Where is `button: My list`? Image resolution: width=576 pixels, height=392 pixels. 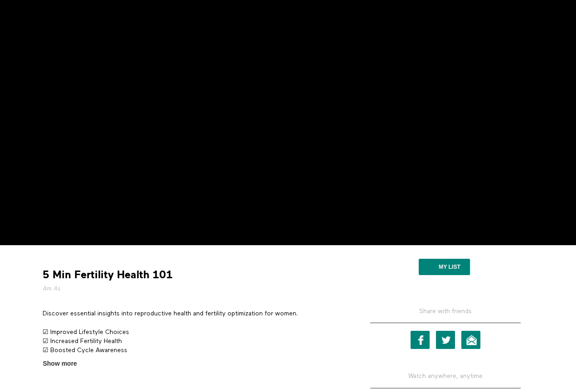
button: My list is located at coordinates (444, 267).